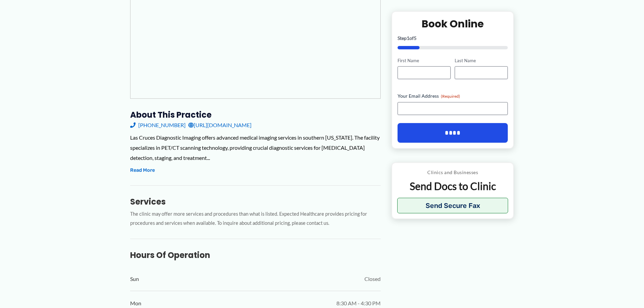  What do you see at coordinates (424, 60) in the screenshot?
I see `label: First Name` at bounding box center [424, 60].